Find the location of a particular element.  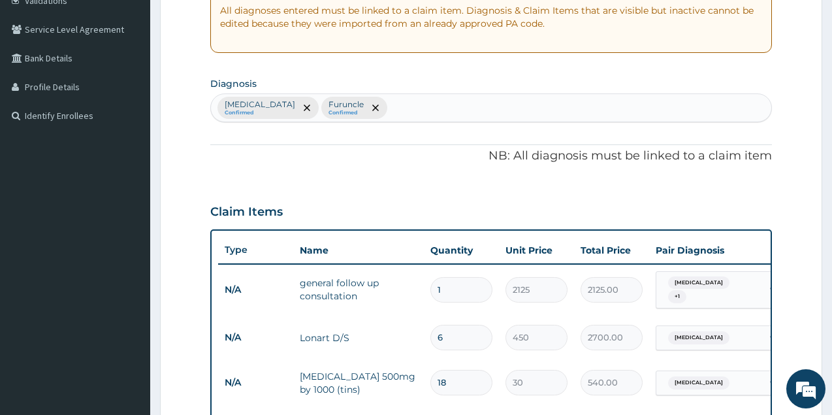

th: Total Price is located at coordinates (611, 250).